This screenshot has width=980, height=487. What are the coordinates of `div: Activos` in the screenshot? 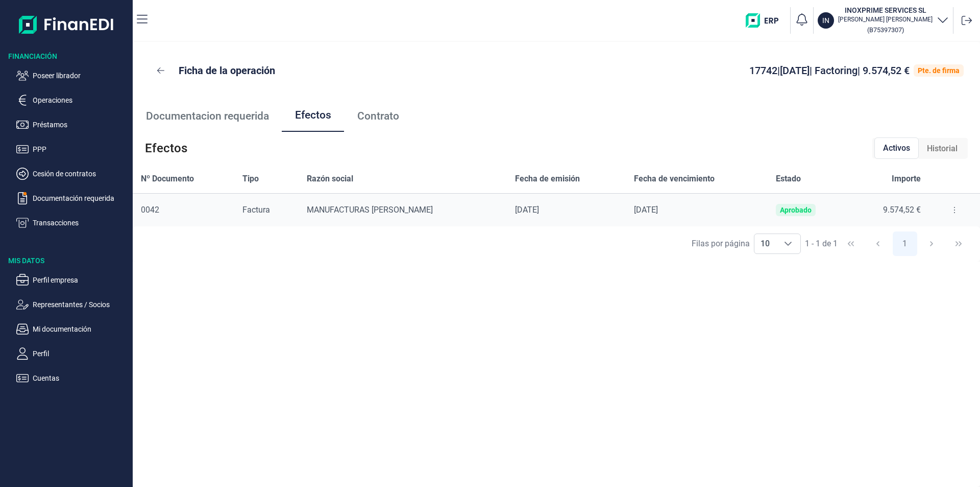 It's located at (896, 148).